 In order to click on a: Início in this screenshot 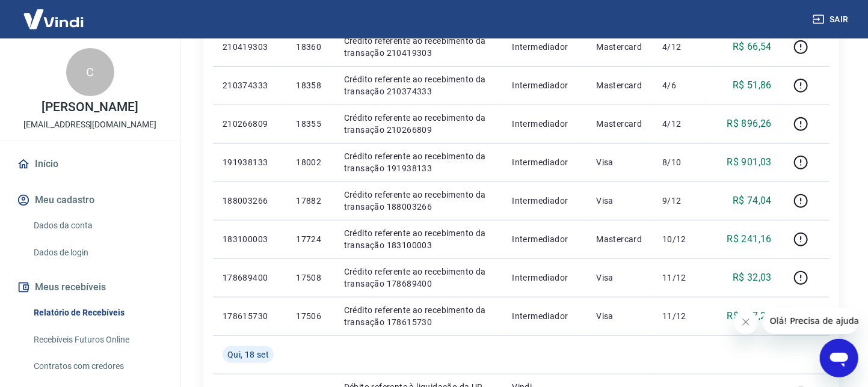, I will do `click(90, 164)`.